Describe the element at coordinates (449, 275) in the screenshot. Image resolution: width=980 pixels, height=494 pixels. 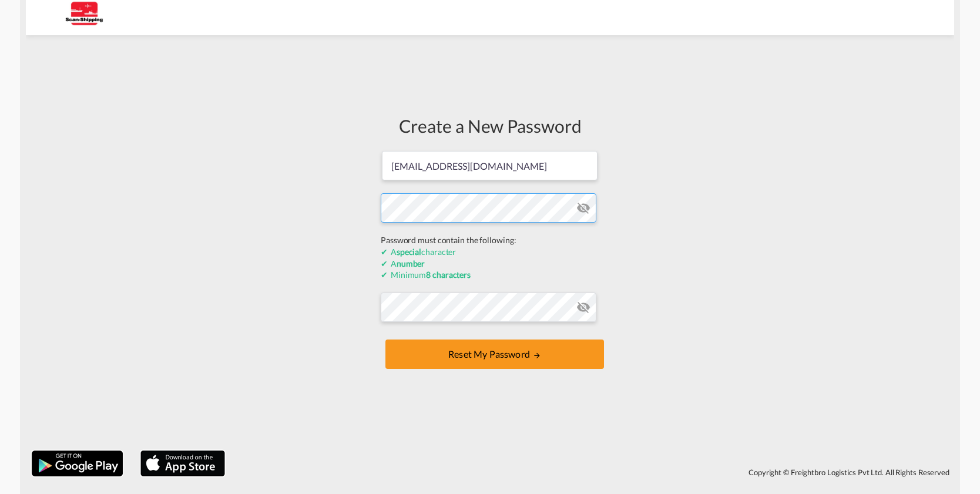
I see `b: 8 characters` at that location.